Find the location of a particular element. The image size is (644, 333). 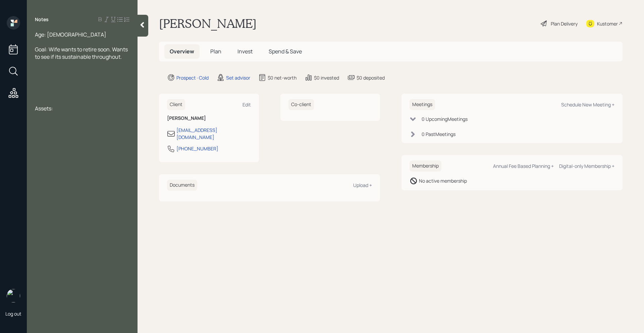

div: Upload + is located at coordinates (363, 185).